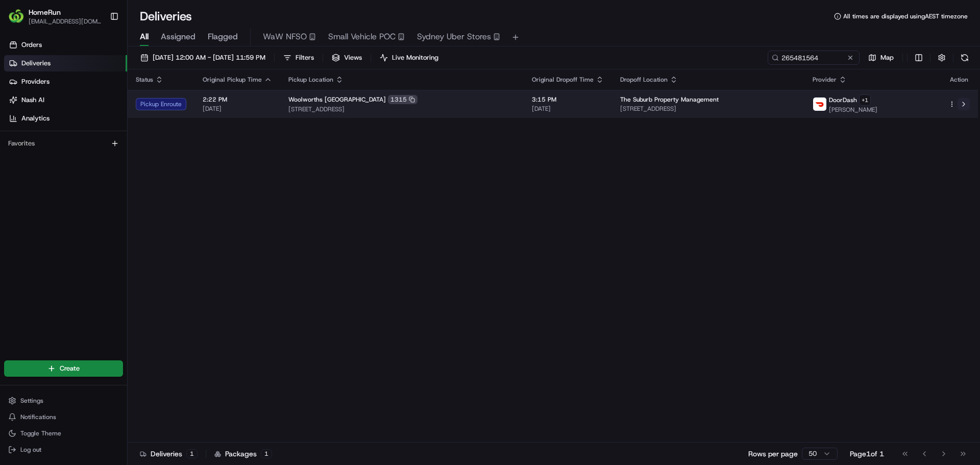  Describe the element at coordinates (243, 454) in the screenshot. I see `div: Packages` at that location.